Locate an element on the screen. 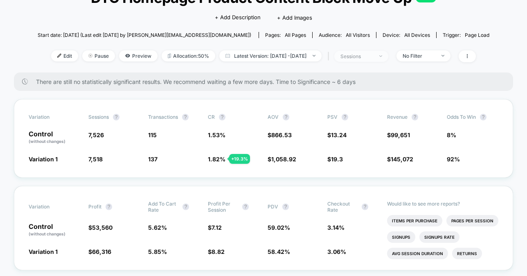 The height and width of the screenshot is (276, 527). img: calendar is located at coordinates (227, 56).